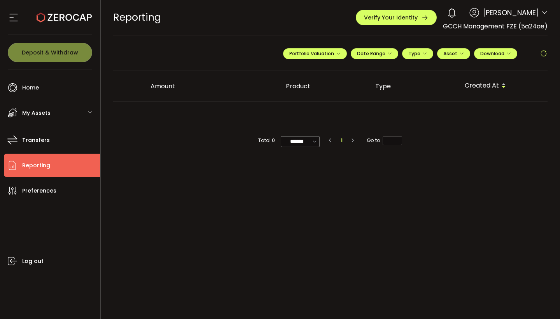 The height and width of the screenshot is (319, 560). What do you see at coordinates (39, 191) in the screenshot?
I see `span: Preferences` at bounding box center [39, 191].